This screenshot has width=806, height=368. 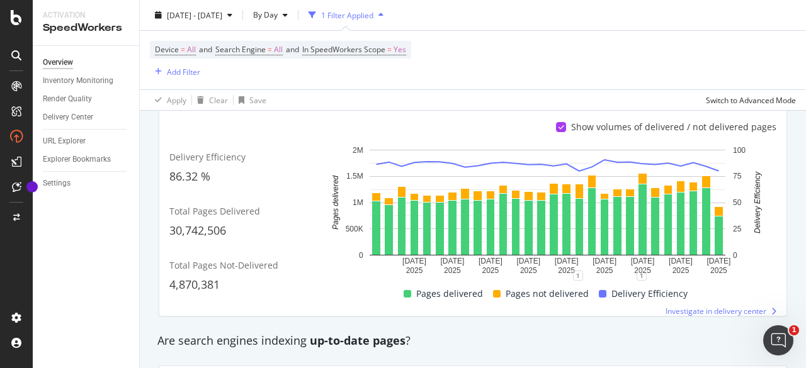 I want to click on span: By Day, so click(x=262, y=14).